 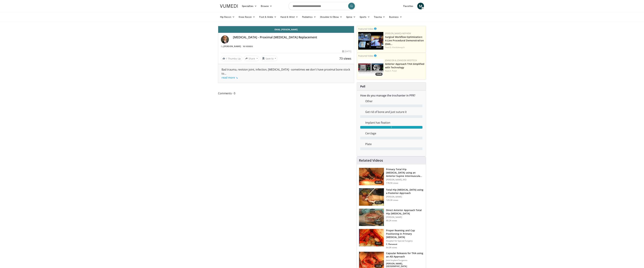 What do you see at coordinates (267, 6) in the screenshot?
I see `a: Browse` at bounding box center [267, 6].